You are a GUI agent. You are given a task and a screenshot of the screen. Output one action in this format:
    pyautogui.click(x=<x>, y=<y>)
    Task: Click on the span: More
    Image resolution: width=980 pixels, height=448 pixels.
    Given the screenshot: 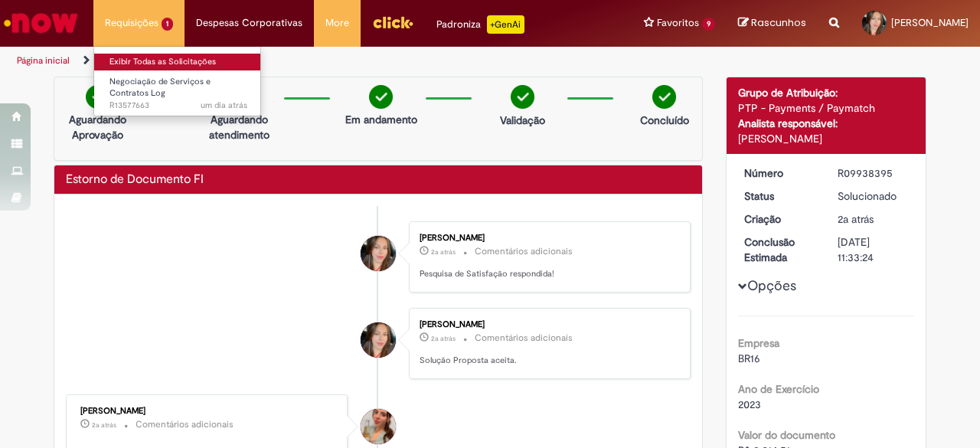 What is the action you would take?
    pyautogui.click(x=336, y=23)
    